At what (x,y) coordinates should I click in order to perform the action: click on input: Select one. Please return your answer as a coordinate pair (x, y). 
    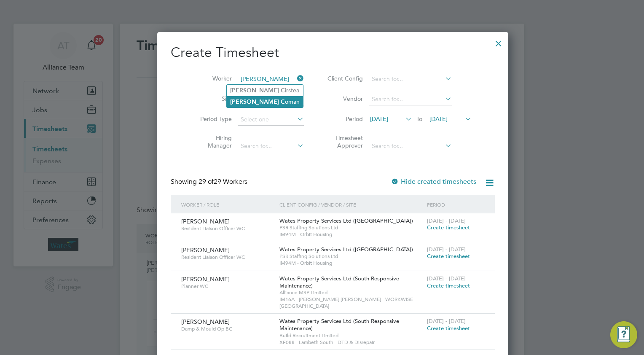
    Looking at the image, I should click on (270, 120).